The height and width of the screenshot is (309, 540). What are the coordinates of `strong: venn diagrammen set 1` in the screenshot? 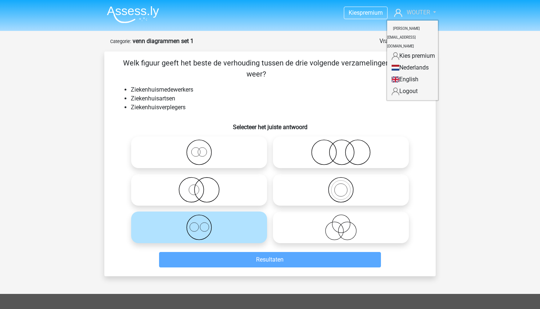 It's located at (163, 41).